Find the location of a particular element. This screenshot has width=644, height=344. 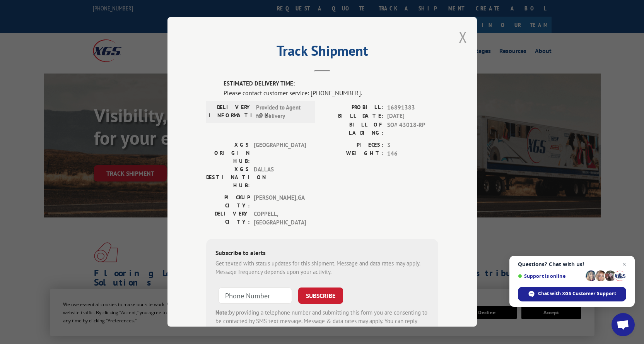

span: SO# 43018-RP is located at coordinates (412, 129).